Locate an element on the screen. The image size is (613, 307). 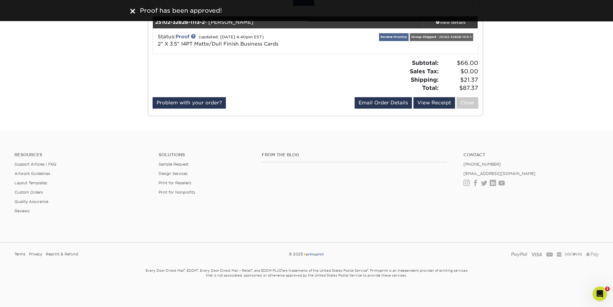
a: Print for Resellers is located at coordinates (175, 183).